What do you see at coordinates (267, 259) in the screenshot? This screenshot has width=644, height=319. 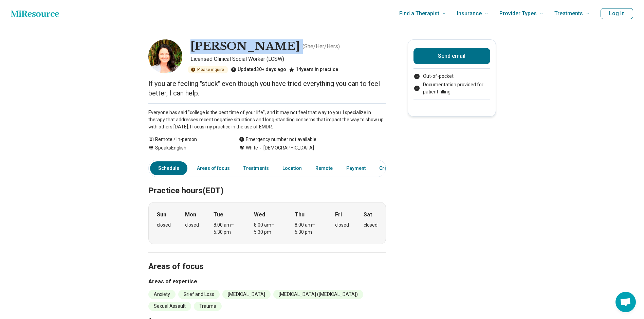 I see `h2: Areas of focus` at bounding box center [267, 259].